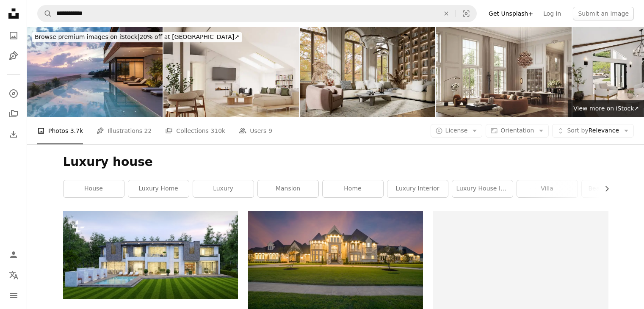  I want to click on a: mansion, so click(288, 189).